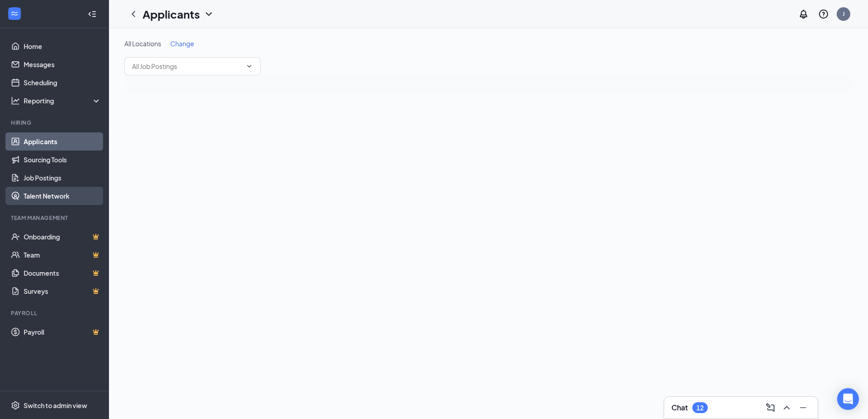 This screenshot has width=868, height=419. What do you see at coordinates (62, 142) in the screenshot?
I see `a: Applicants` at bounding box center [62, 142].